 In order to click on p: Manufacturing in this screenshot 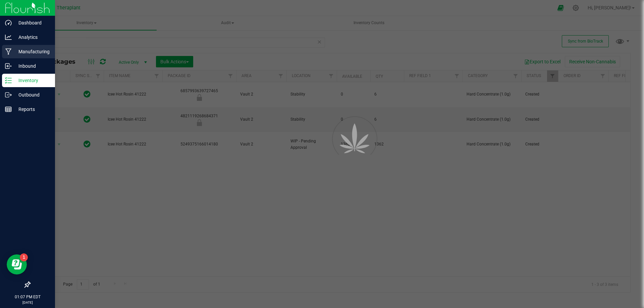, I will do `click(32, 52)`.